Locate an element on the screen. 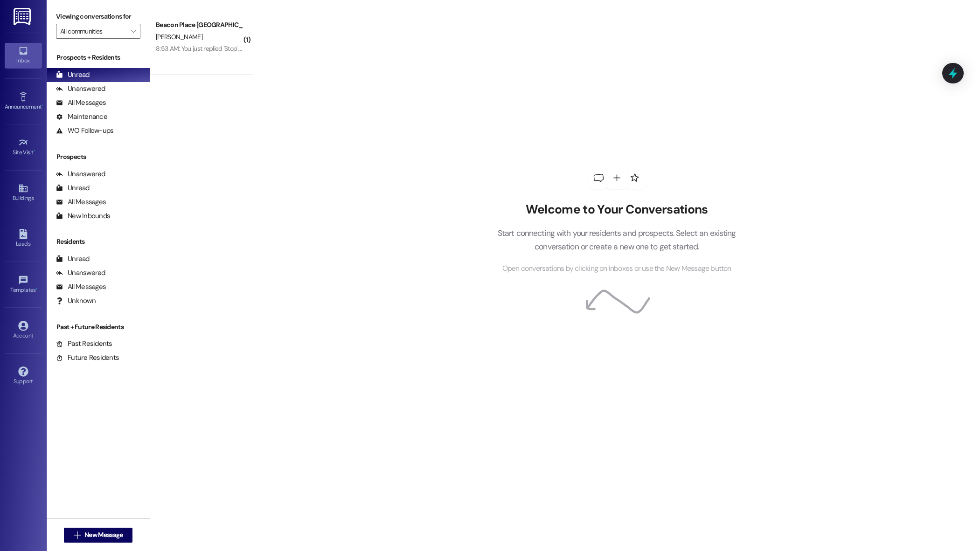  div: Residents is located at coordinates (98, 242).